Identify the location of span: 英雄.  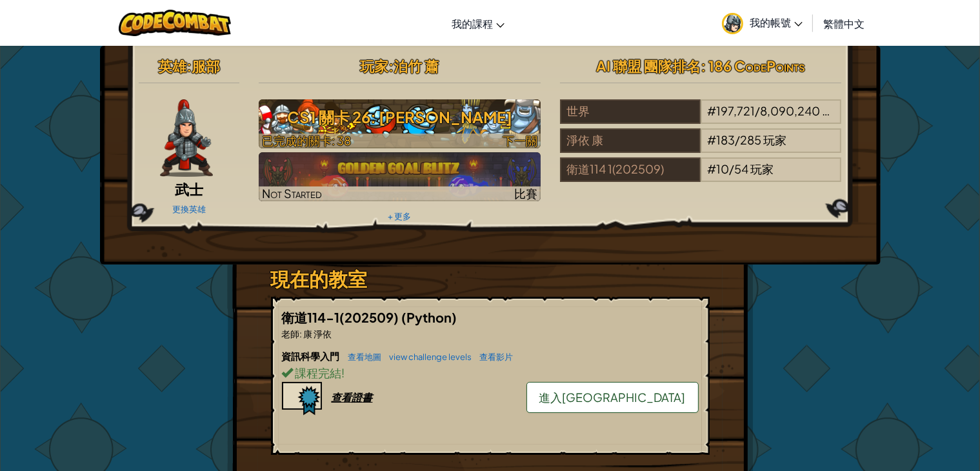
(172, 66).